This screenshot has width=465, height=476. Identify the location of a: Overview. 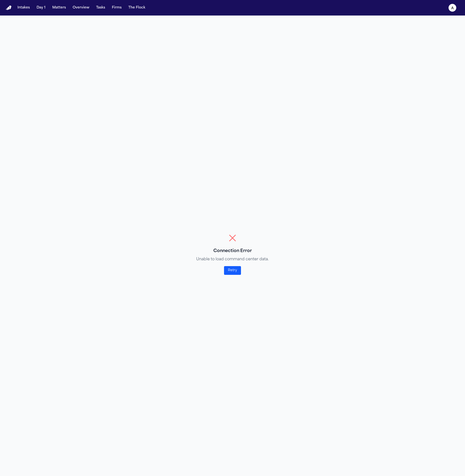
(81, 8).